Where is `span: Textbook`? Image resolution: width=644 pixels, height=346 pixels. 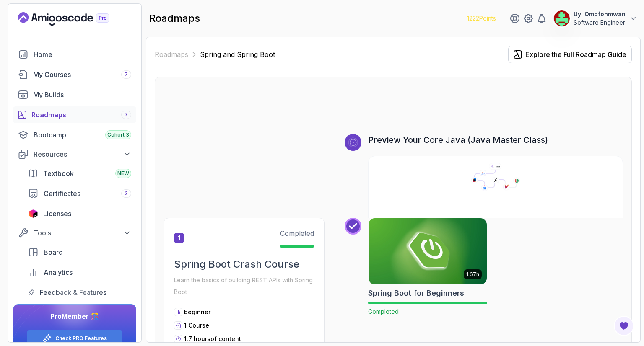
span: Textbook is located at coordinates (58, 173).